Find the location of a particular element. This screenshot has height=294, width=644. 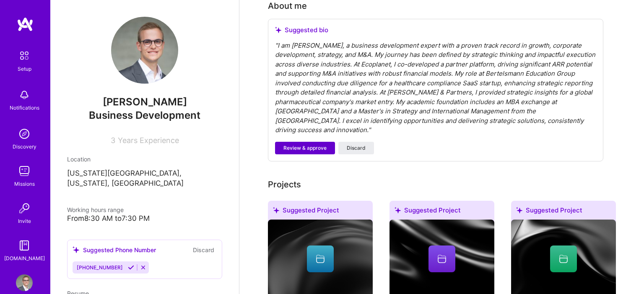

button: Review & approve is located at coordinates (305, 148).